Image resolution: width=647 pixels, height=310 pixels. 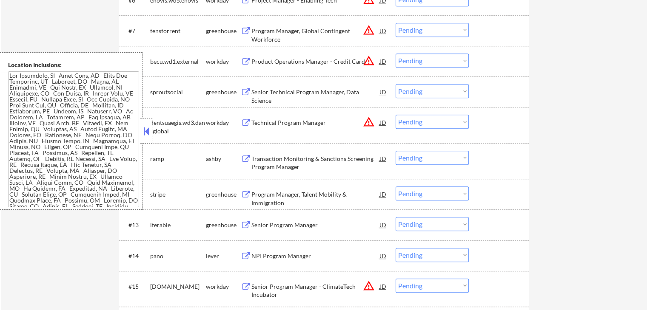 What do you see at coordinates (178, 225) in the screenshot?
I see `div: iterable` at bounding box center [178, 225].